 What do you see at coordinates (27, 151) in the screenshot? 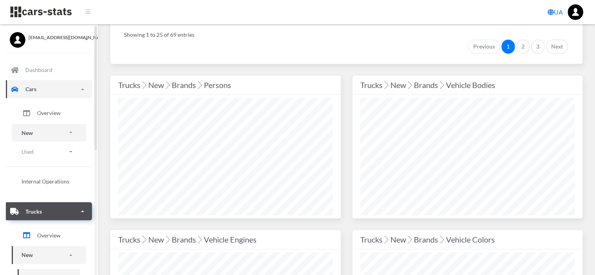
I see `p: Used` at bounding box center [27, 151].